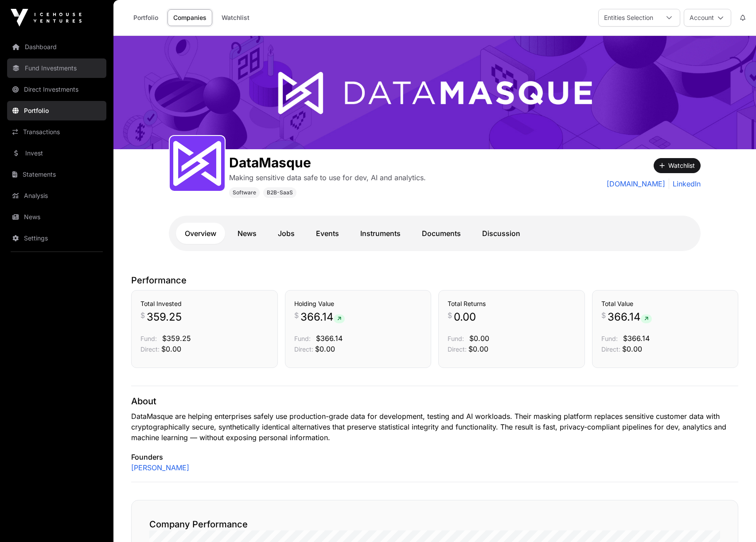 The height and width of the screenshot is (542, 756). Describe the element at coordinates (380, 233) in the screenshot. I see `a: Instruments` at that location.